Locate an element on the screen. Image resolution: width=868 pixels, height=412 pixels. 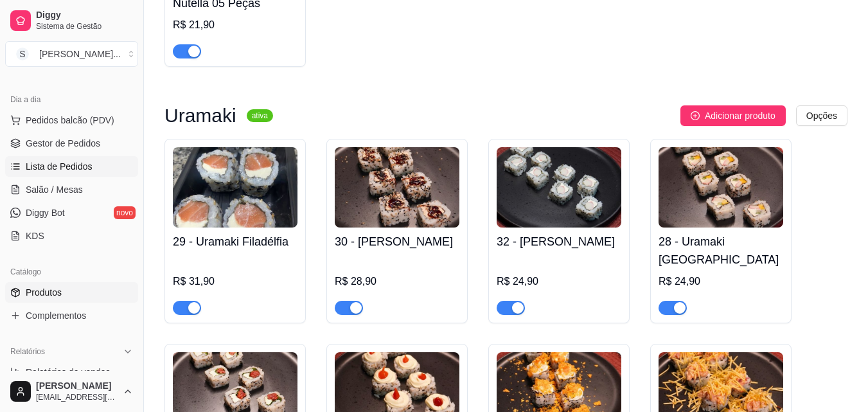
span: Pedidos balcão (PDV) is located at coordinates (70, 121).